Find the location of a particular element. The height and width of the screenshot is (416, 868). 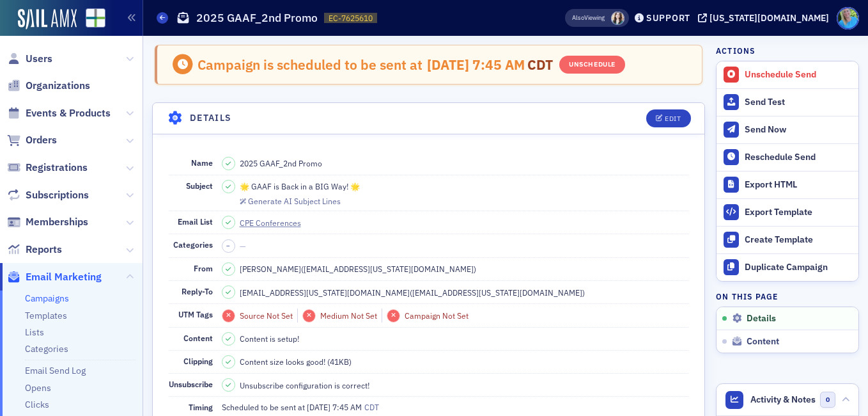

a: Subscriptions is located at coordinates (48, 195).